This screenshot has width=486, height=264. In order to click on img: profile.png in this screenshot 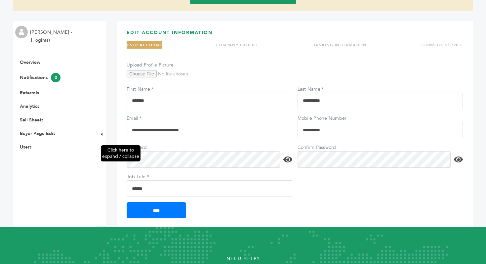, I will do `click(21, 32)`.